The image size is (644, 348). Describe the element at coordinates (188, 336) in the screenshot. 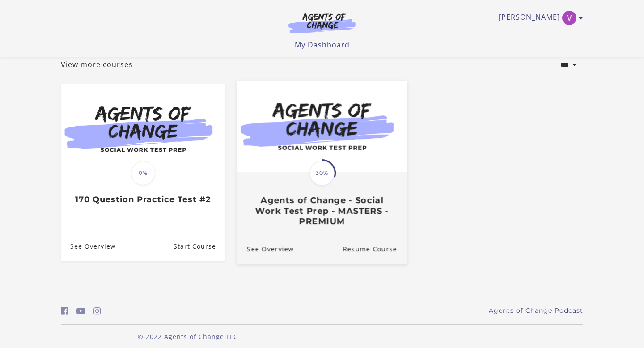

I see `p: © 2022 Agents of Change LLC` at that location.